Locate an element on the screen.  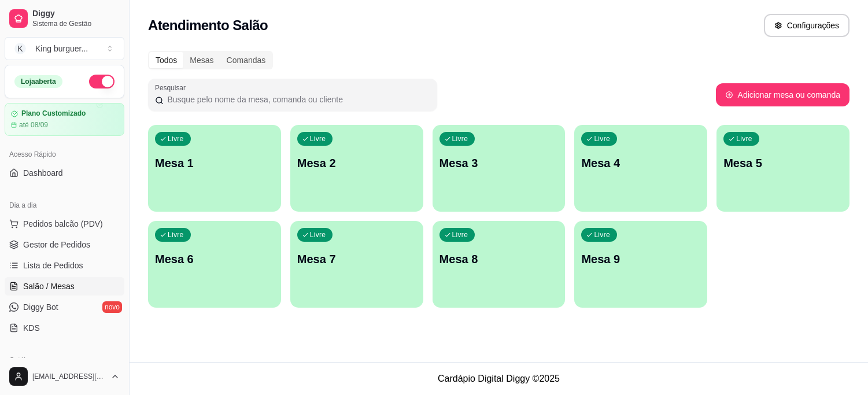
span: Dashboard is located at coordinates (43, 173).